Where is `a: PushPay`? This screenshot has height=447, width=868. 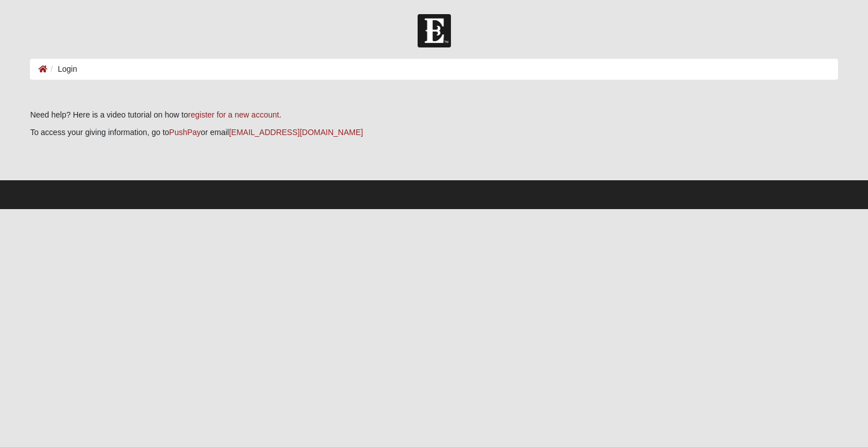 a: PushPay is located at coordinates (185, 132).